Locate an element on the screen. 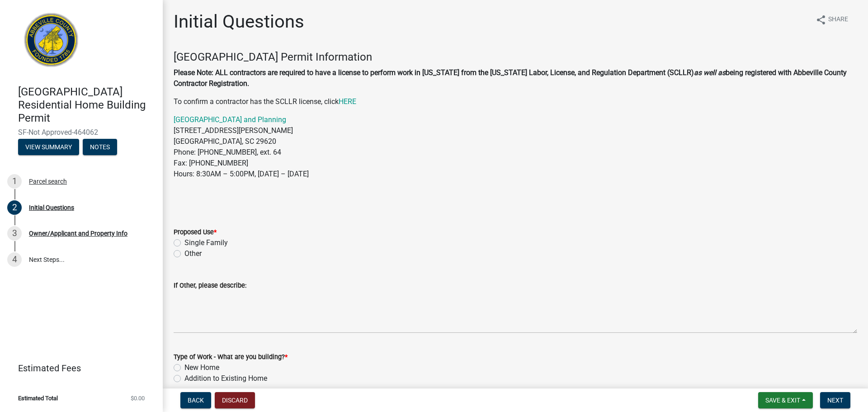  button: Next is located at coordinates (834, 400).